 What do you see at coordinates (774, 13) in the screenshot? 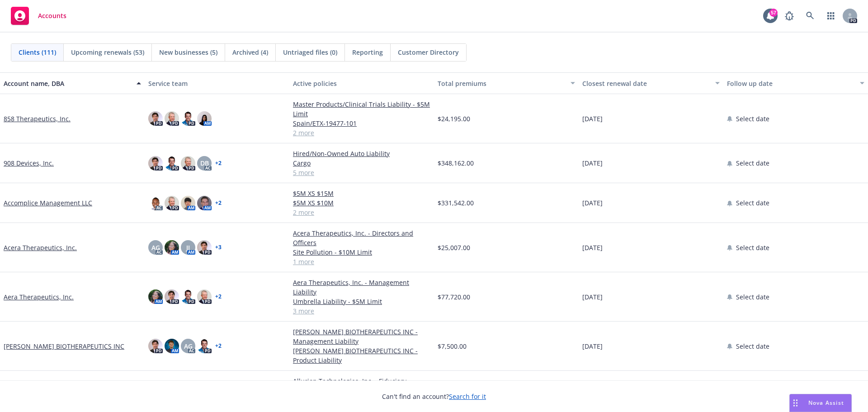
I see `div: 57` at bounding box center [774, 13].